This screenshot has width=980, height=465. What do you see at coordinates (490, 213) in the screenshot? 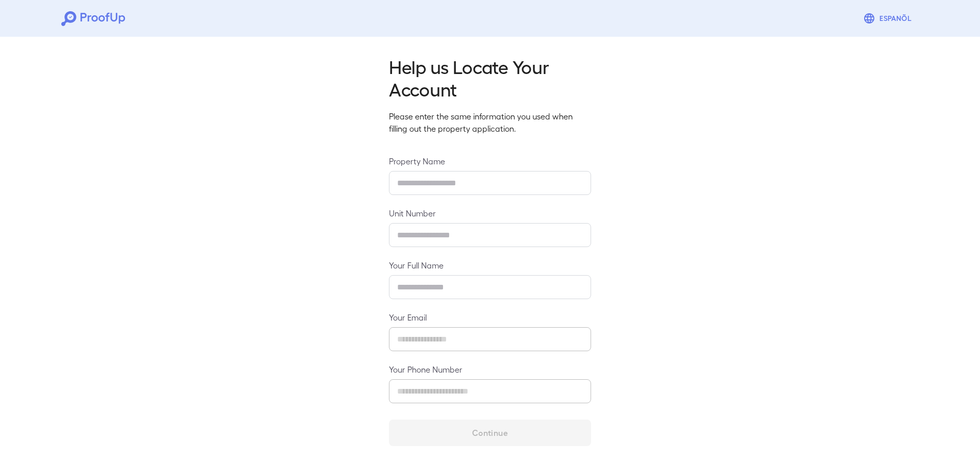
I see `label: Unit Number` at bounding box center [490, 213].